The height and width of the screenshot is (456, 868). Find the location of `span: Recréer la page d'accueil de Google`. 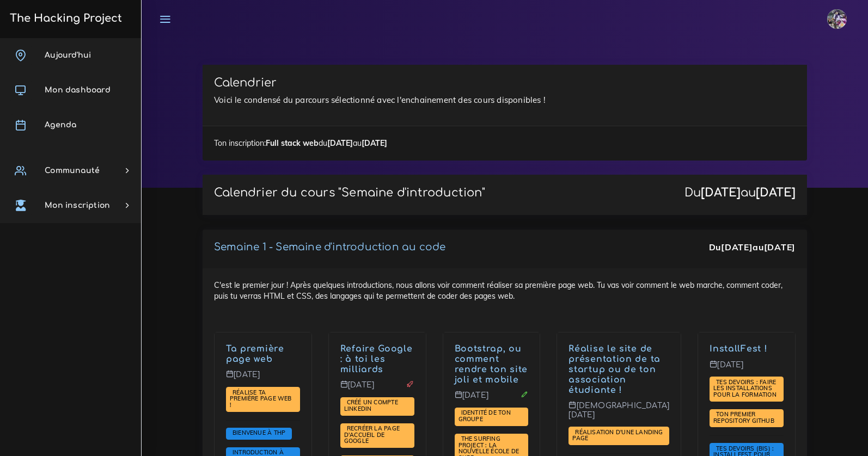

span: Recréer la page d'accueil de Google is located at coordinates (372, 434).